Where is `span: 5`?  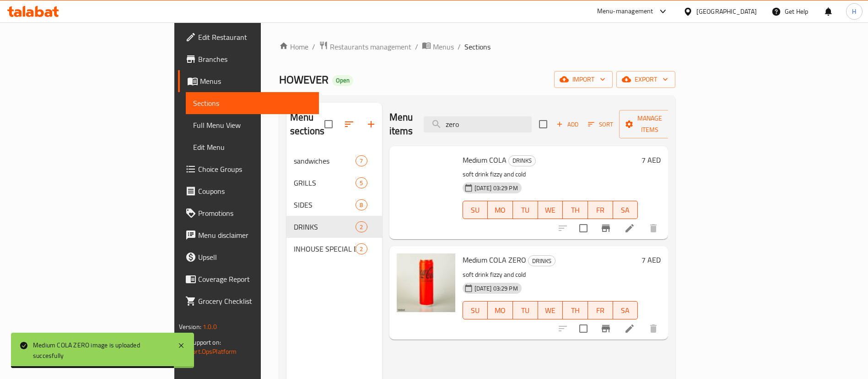
span: 5 is located at coordinates (361, 183).